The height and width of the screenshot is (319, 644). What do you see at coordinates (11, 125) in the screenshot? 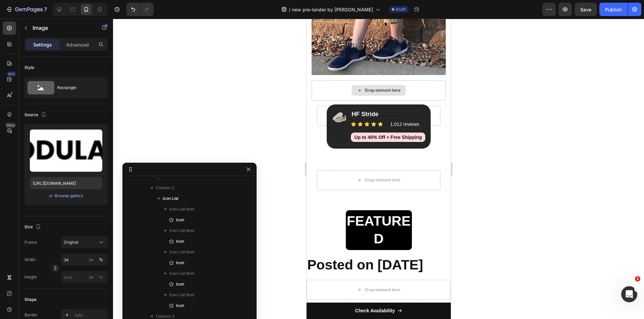
I see `div: Beta` at bounding box center [11, 125].